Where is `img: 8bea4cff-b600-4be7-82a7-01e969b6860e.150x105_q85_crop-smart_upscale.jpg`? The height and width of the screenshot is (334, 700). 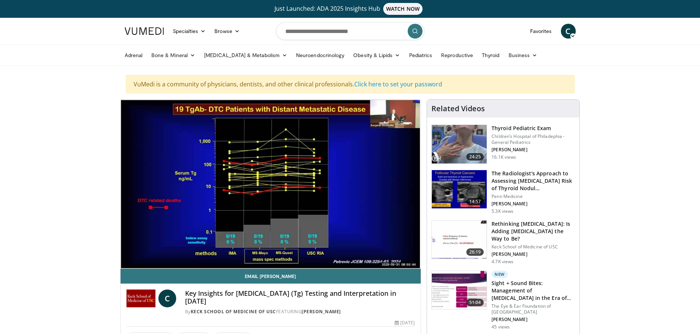 img: 8bea4cff-b600-4be7-82a7-01e969b6860e.150x105_q85_crop-smart_upscale.jpg is located at coordinates (459, 290).